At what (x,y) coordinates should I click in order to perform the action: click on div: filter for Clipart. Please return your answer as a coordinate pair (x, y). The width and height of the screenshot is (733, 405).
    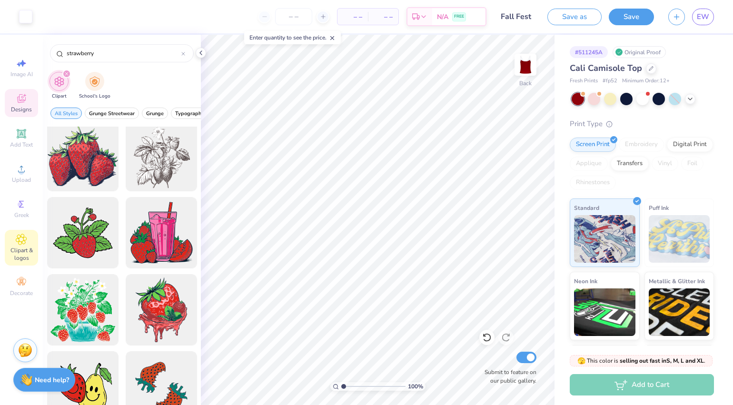
    Looking at the image, I should click on (59, 86).